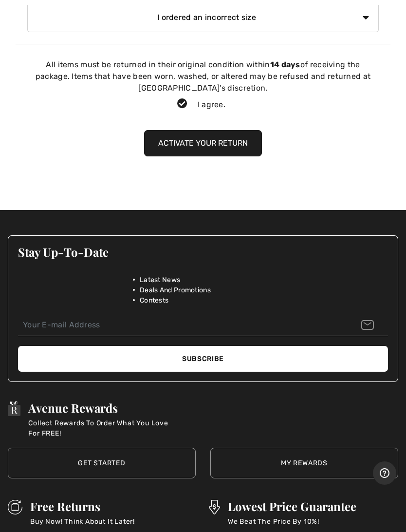 Image resolution: width=406 pixels, height=532 pixels. Describe the element at coordinates (203, 359) in the screenshot. I see `button: Subscribe` at that location.